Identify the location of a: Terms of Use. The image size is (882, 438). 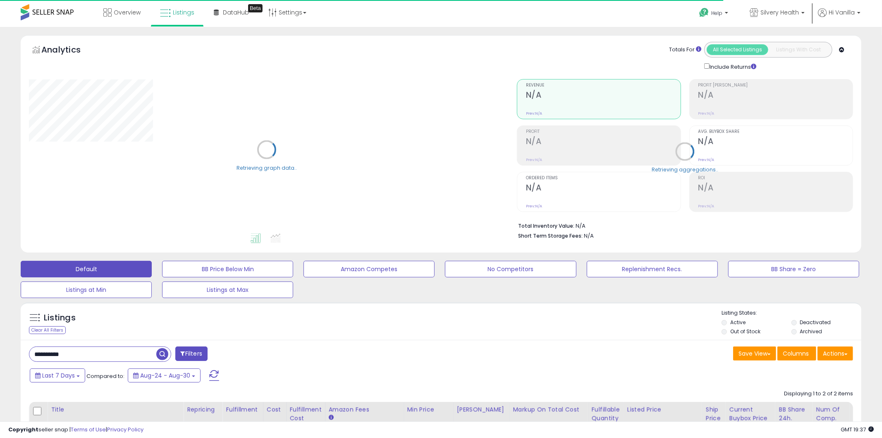
(88, 429).